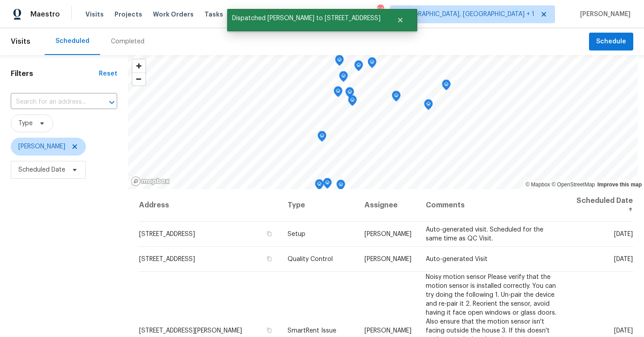  I want to click on div: 50, so click(381, 10).